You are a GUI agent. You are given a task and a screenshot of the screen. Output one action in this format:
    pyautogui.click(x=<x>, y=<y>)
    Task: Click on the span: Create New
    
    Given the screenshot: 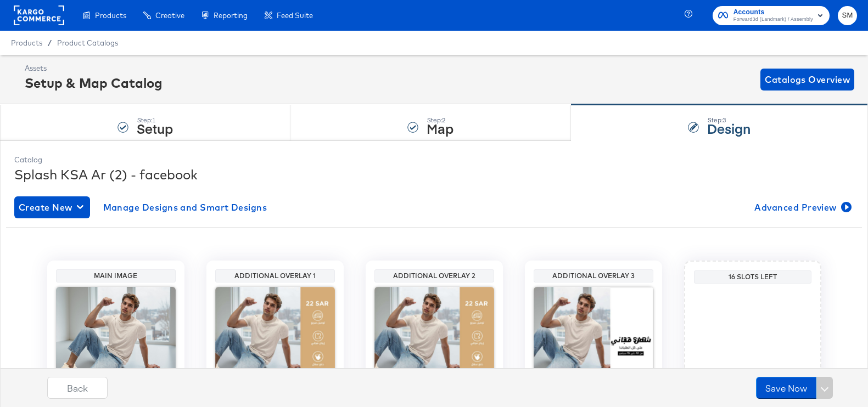 What is the action you would take?
    pyautogui.click(x=52, y=207)
    